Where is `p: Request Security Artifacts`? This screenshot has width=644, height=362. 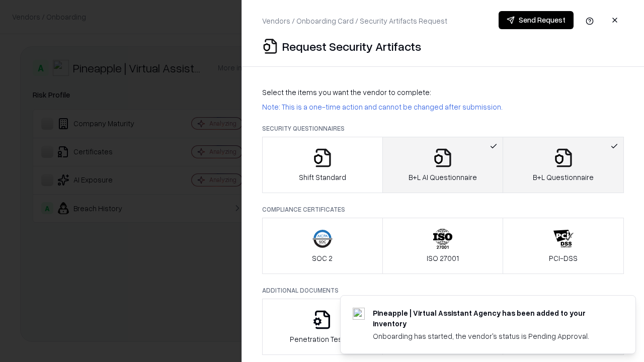
p: Request Security Artifacts is located at coordinates (352, 46).